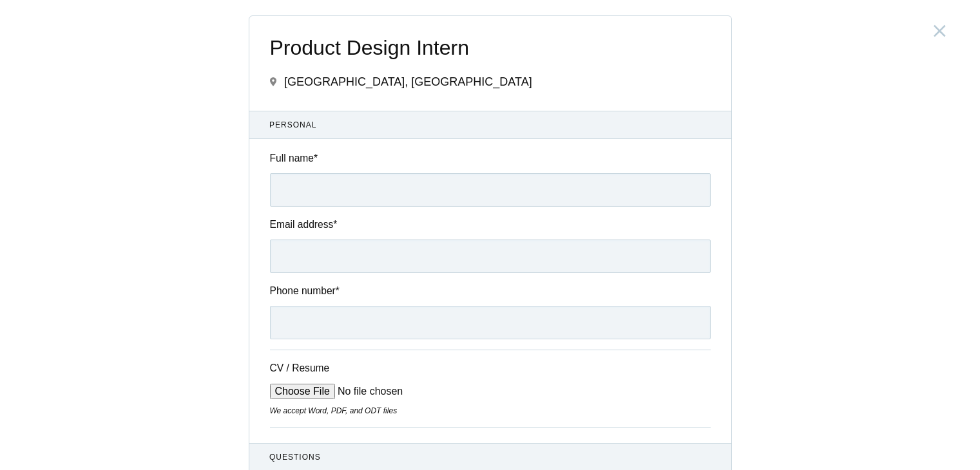 The image size is (980, 470). Describe the element at coordinates (490, 224) in the screenshot. I see `label: Email address` at that location.